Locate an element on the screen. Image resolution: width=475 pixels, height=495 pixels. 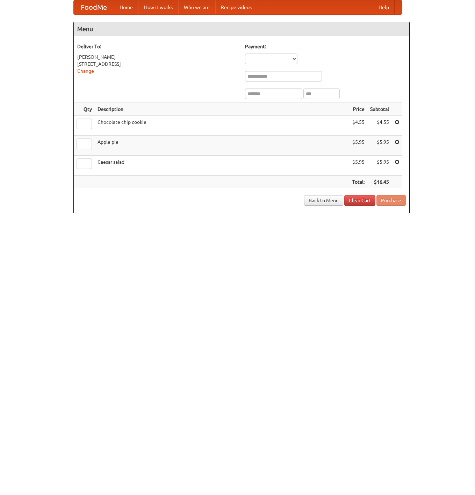
h5: Deliver To: is located at coordinates (158, 46).